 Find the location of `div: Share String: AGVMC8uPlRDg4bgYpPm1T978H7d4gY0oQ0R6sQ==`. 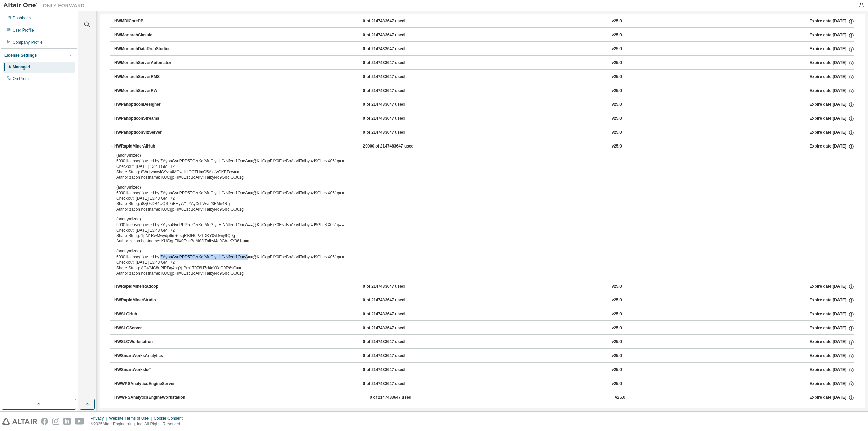

div: Share String: AGVMC8uPlRDg4bgYpPm1T978H7d4gY0oQ0R6sQ== is located at coordinates (474, 268).